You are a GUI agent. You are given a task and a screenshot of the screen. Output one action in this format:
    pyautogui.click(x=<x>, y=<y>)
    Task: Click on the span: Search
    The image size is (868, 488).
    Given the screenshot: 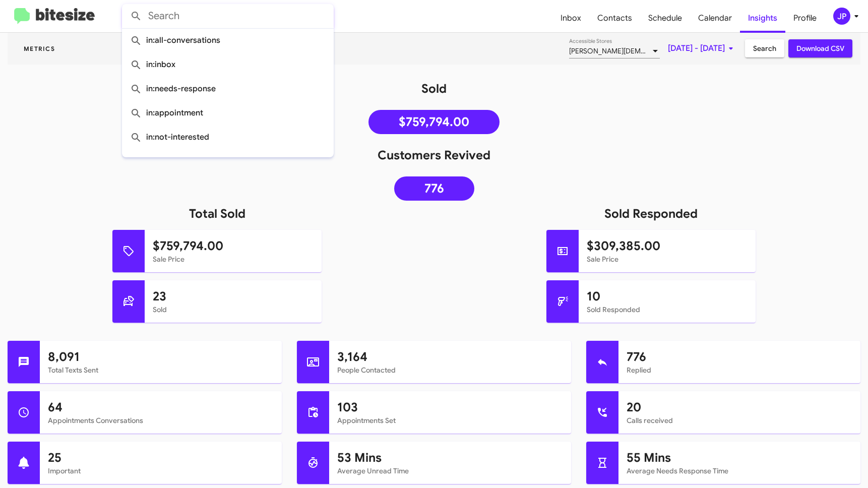 What is the action you would take?
    pyautogui.click(x=765, y=48)
    